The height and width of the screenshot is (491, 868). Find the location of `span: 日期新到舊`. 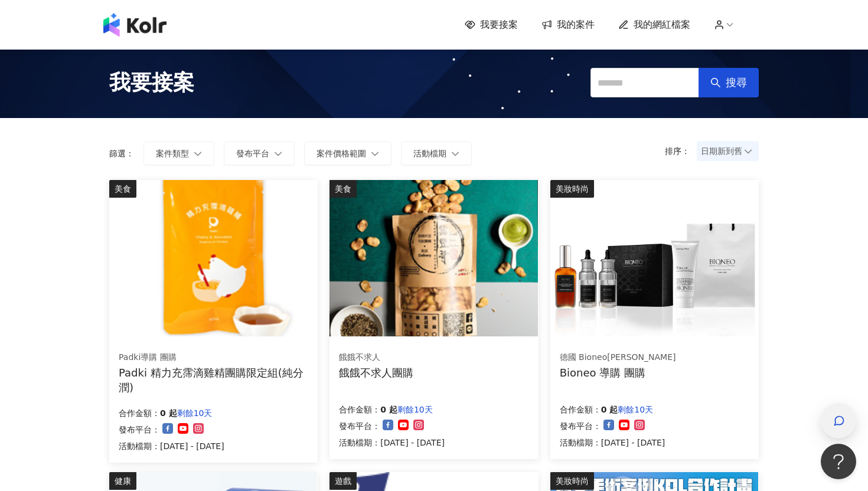

span: 日期新到舊 is located at coordinates (728, 151).